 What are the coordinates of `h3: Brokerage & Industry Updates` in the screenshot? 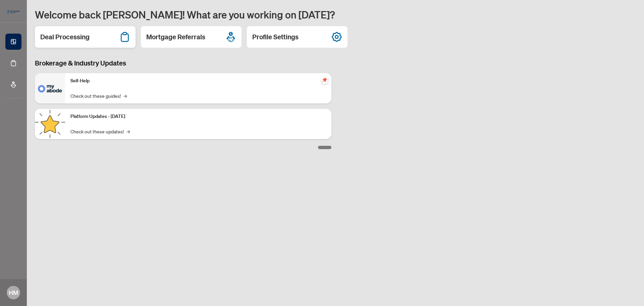 It's located at (183, 63).